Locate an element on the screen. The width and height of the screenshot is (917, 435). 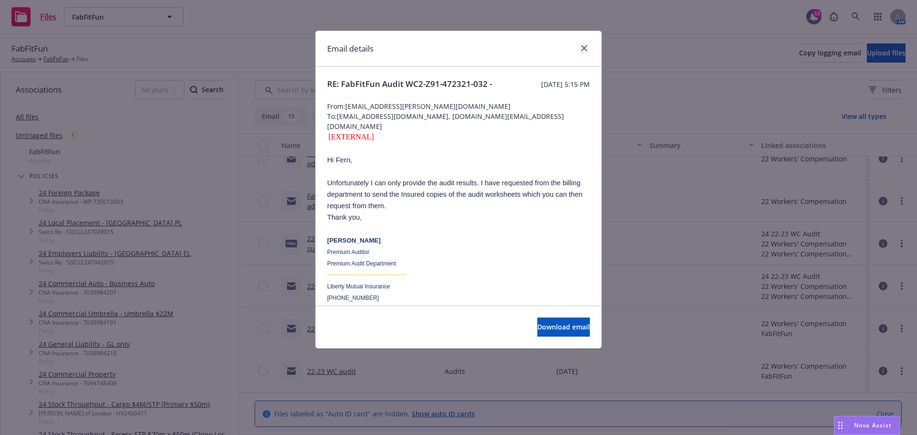
span: Hi Fern, is located at coordinates (340, 160).